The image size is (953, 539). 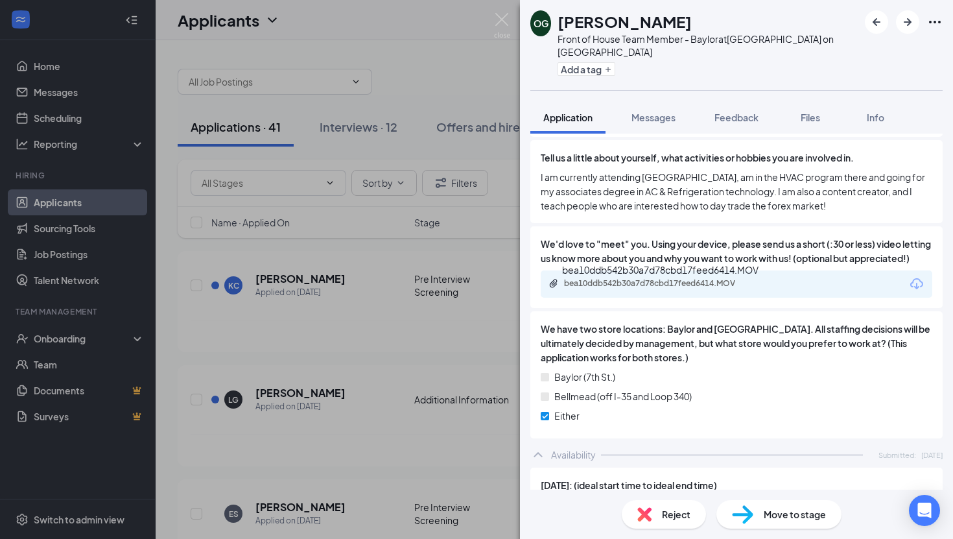 I want to click on span: Reject, so click(x=676, y=514).